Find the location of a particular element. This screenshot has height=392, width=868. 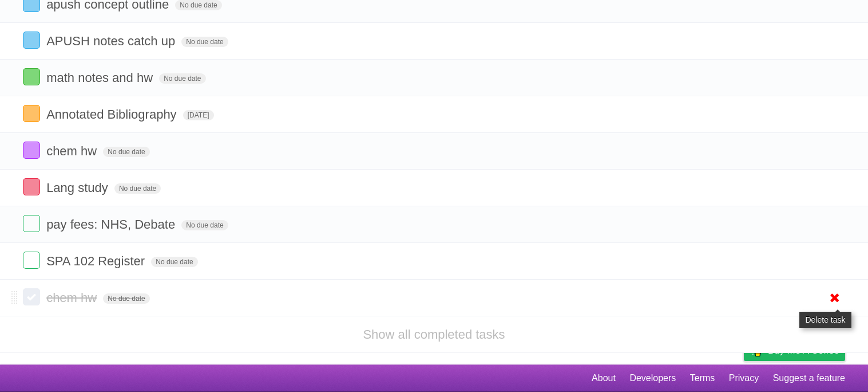

a: Terms is located at coordinates (703, 378).